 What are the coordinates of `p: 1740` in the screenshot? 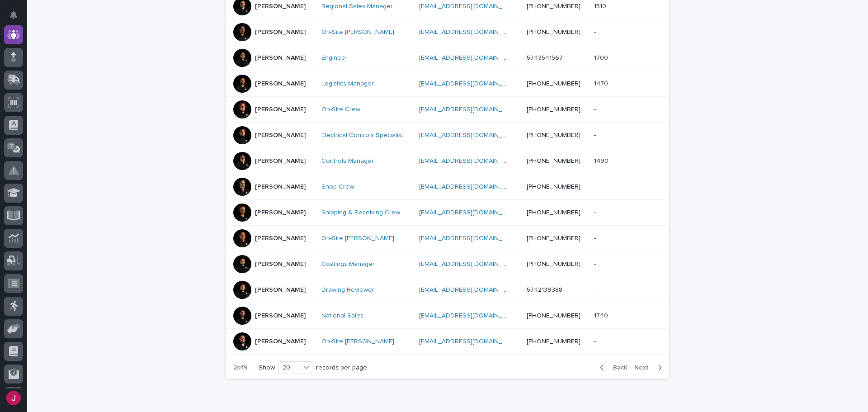 It's located at (602, 315).